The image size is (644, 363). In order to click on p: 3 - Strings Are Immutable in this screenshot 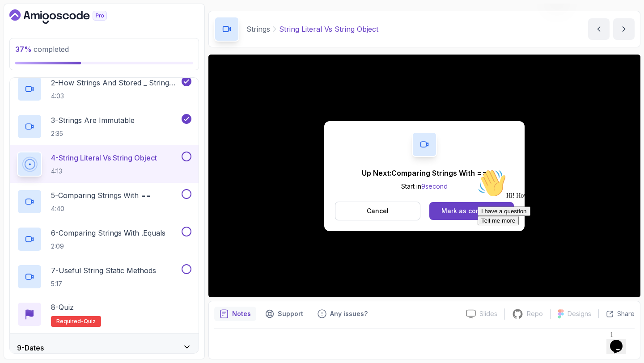, I will do `click(92, 120)`.